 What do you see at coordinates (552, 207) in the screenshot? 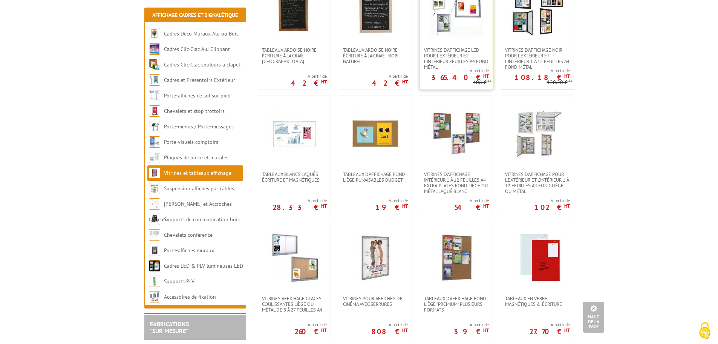
I see `p: 102 €` at bounding box center [552, 207].